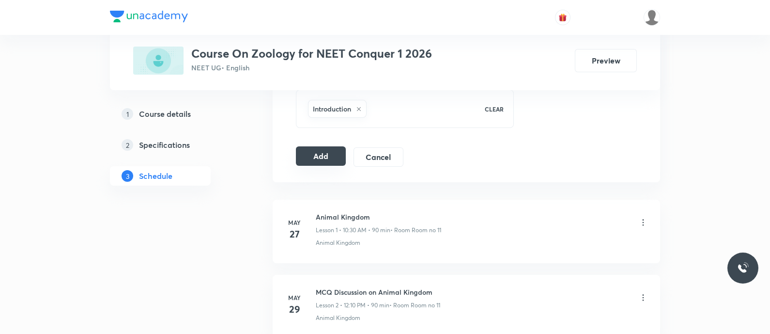 This screenshot has width=770, height=334. Describe the element at coordinates (295, 234) in the screenshot. I see `h4: 27` at that location.